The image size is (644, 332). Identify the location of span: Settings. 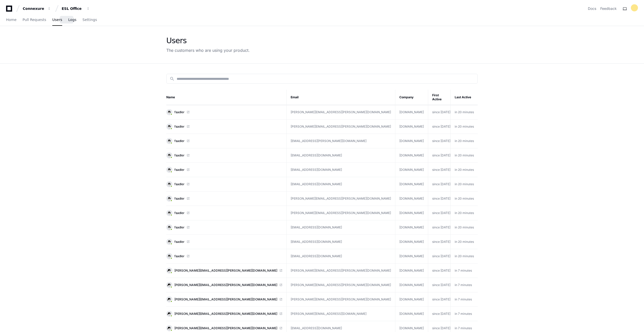
(90, 20).